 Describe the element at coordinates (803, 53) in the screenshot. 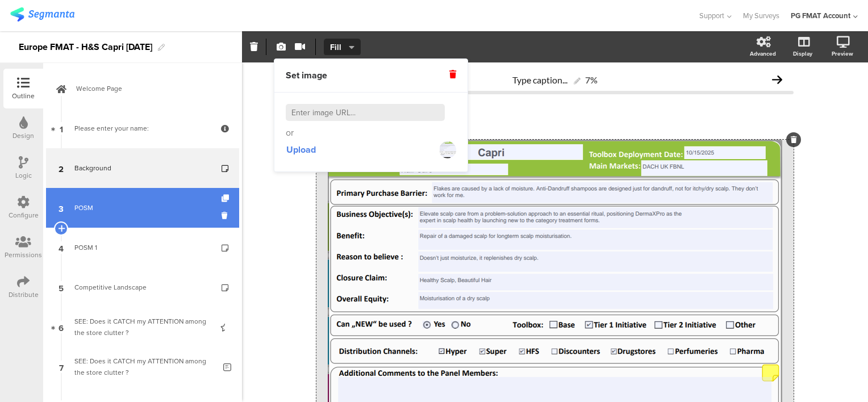

I see `div: Display` at that location.